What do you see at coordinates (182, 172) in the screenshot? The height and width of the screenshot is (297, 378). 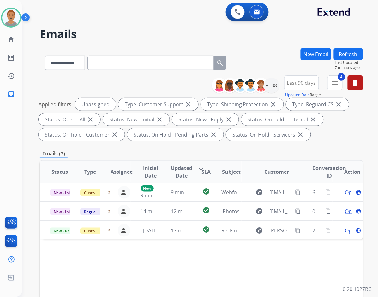 I see `span: Updated Date` at bounding box center [182, 172].